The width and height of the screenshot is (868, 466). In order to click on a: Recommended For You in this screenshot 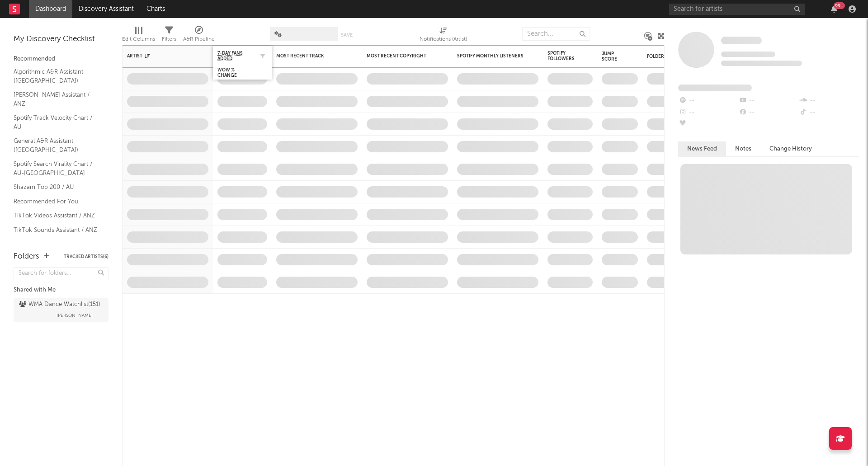, I will do `click(57, 202)`.